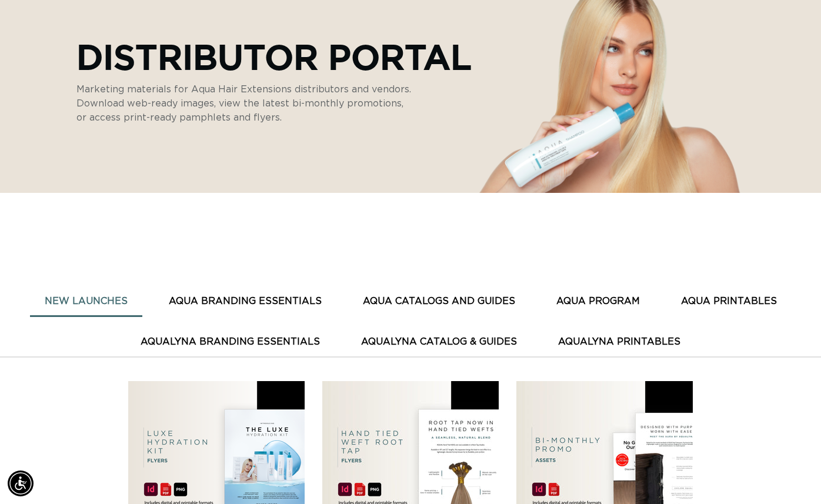 The image size is (821, 504). Describe the element at coordinates (619, 342) in the screenshot. I see `button: AquaLyna Printables` at that location.